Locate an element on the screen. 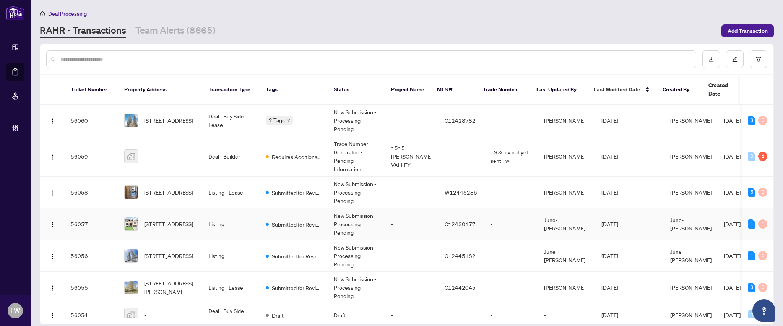  span: Submitted for Review is located at coordinates (297, 288).